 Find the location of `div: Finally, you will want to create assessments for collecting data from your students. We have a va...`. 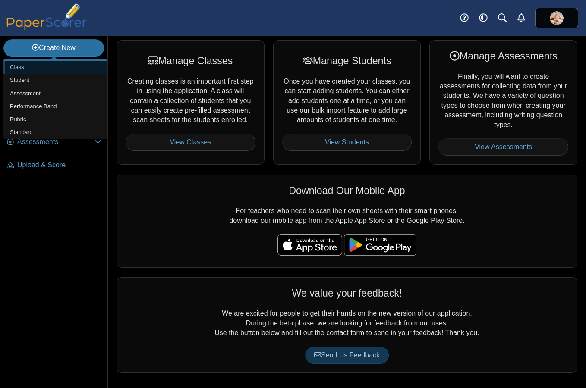

div: Finally, you will want to create assessments for collecting data from your students. We have a va... is located at coordinates (503, 102).